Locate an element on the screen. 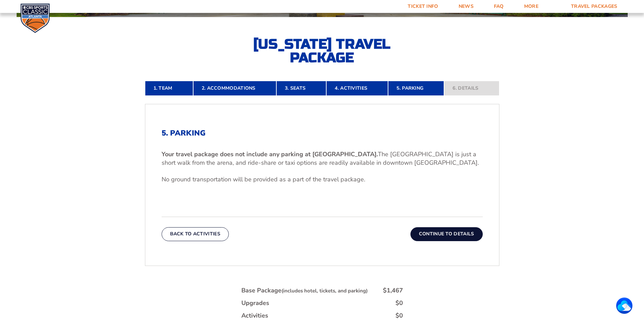 The width and height of the screenshot is (644, 324). a: 1. Team is located at coordinates (169, 88).